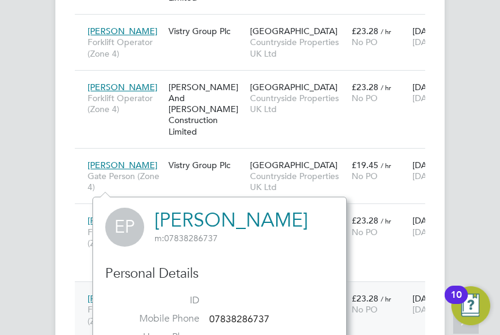 This screenshot has width=500, height=335. Describe the element at coordinates (157, 300) in the screenshot. I see `label: ID` at that location.